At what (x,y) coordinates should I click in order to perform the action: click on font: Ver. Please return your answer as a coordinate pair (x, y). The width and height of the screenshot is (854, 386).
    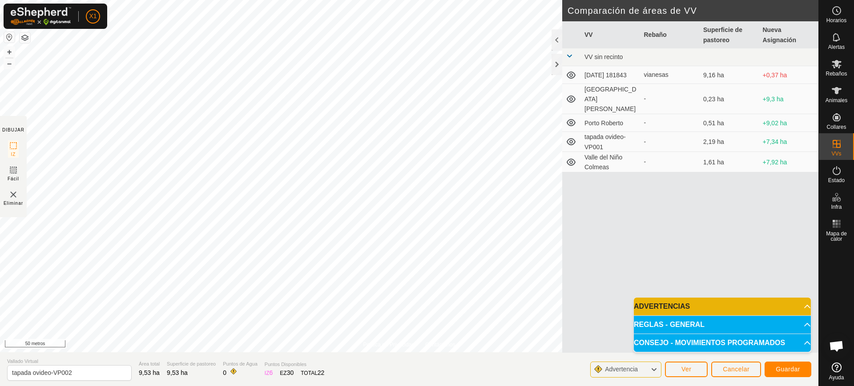
    Looking at the image, I should click on (686, 369).